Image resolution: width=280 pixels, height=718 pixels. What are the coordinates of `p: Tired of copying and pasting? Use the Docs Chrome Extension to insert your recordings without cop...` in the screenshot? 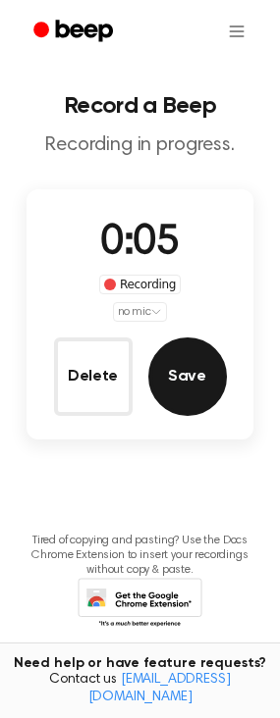 It's located at (139, 556).